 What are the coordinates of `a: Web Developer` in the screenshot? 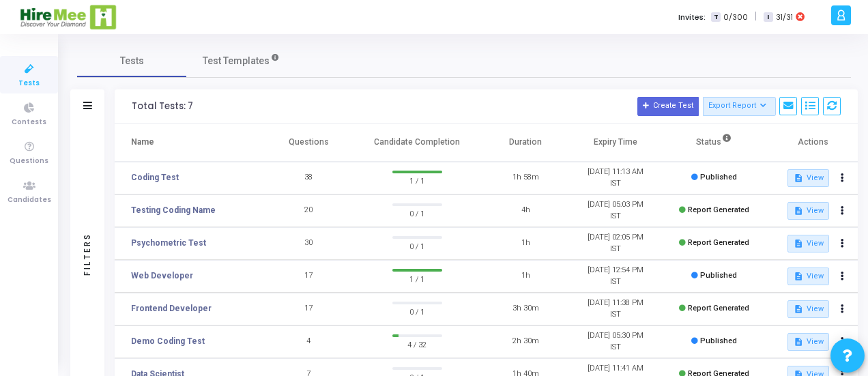 It's located at (162, 276).